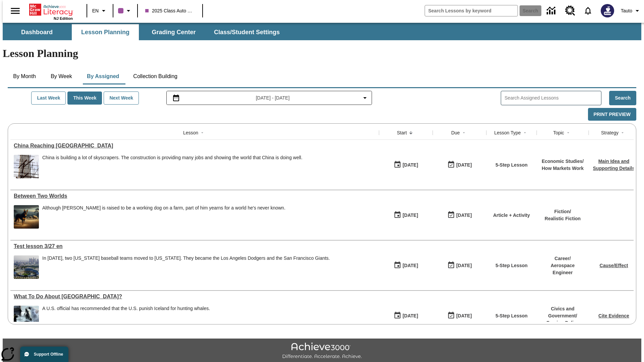  Describe the element at coordinates (26, 267) in the screenshot. I see `img: Dodgers stadium.` at that location.